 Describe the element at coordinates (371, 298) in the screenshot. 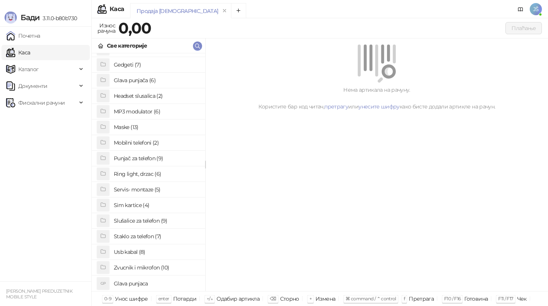

I see `span: ⌘ command / ⌃ control` at that location.